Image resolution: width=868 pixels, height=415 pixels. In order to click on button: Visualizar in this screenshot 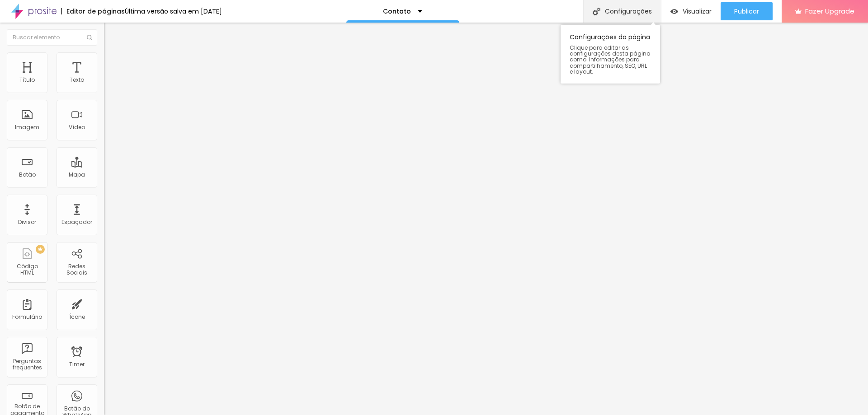, I will do `click(691, 11)`.